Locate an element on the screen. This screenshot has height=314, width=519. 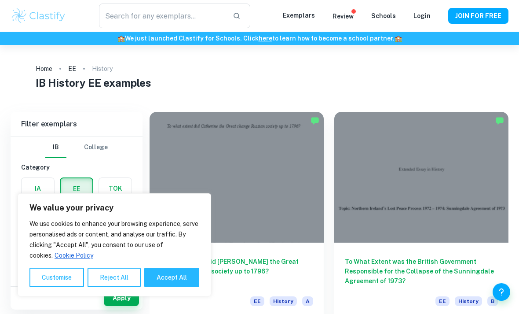
button: Apply is located at coordinates (121, 298).